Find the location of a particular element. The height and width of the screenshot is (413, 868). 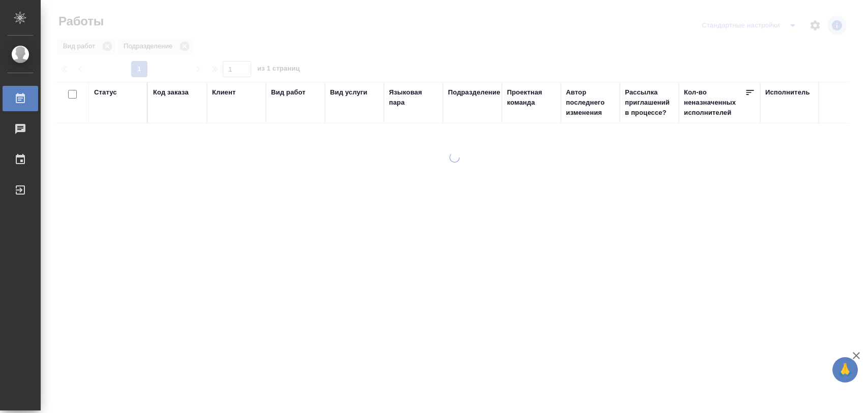

div: Вид работ is located at coordinates (288, 92).